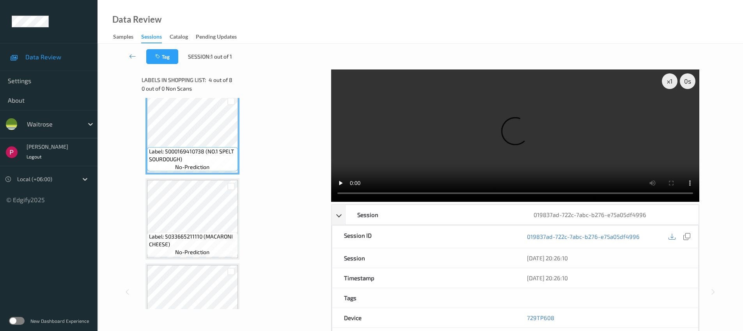 This screenshot has width=743, height=331. What do you see at coordinates (688, 81) in the screenshot?
I see `div: 0 s` at bounding box center [688, 81].